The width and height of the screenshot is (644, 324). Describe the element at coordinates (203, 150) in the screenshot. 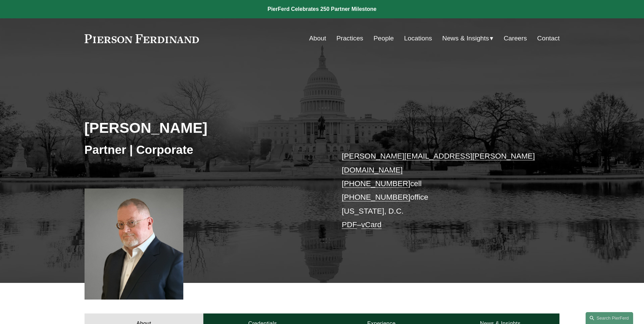

I see `h3: Partner | Corporate` at that location.